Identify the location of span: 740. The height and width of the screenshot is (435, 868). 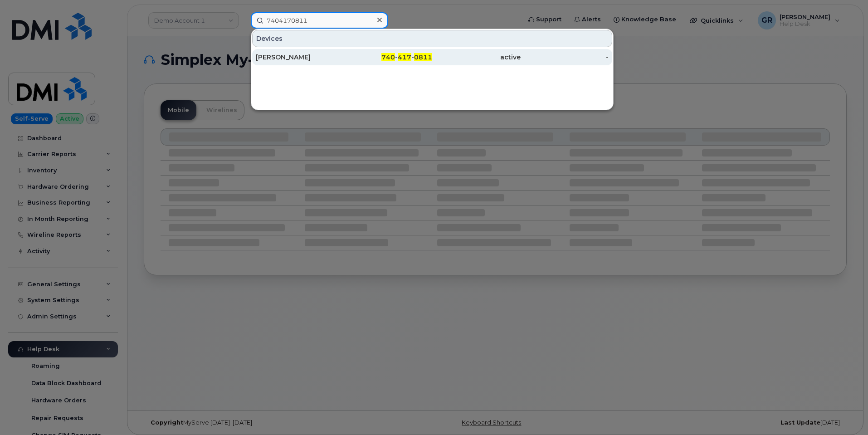
(388, 57).